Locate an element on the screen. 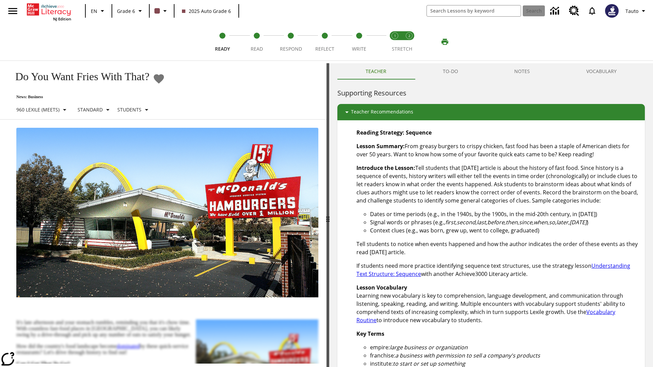  em: so is located at coordinates (552, 223).